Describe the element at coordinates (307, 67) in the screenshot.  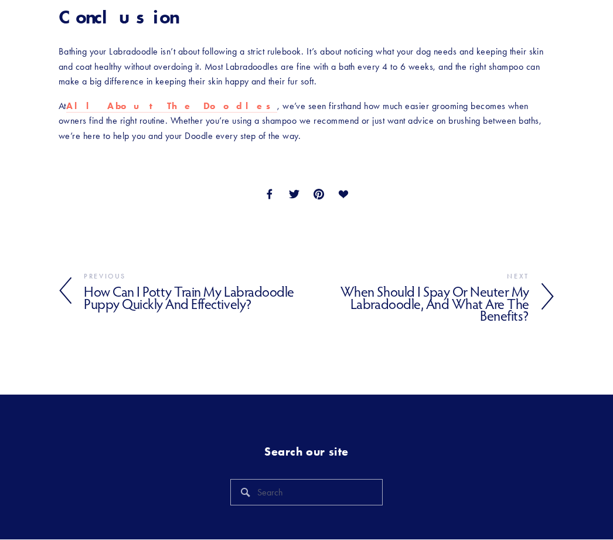
I see `p: Bathing your Labradoodle isn’t about following a strict rulebook. It’s about noticing what your d...` at that location.